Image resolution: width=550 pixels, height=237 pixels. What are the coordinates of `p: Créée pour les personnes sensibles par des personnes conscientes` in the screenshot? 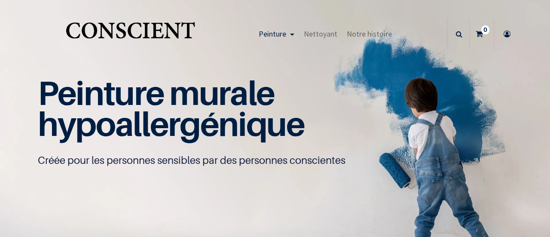 It's located at (275, 160).